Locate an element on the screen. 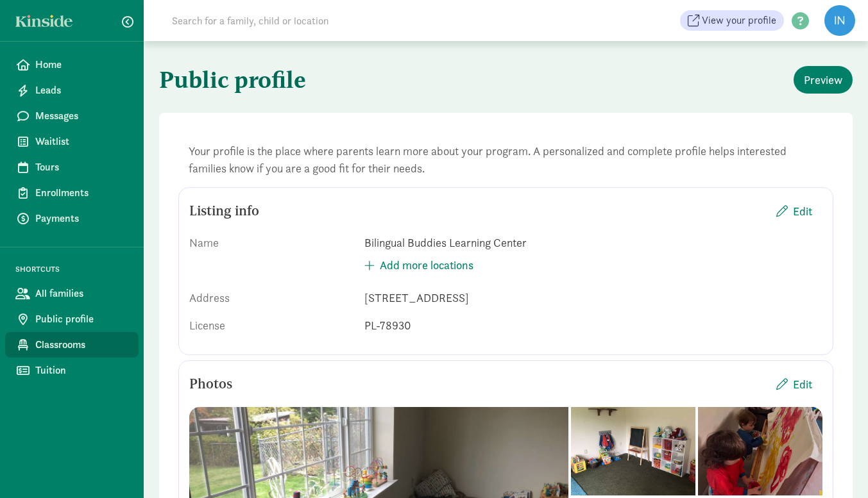 This screenshot has height=498, width=868. button: Add more locations is located at coordinates (419, 265).